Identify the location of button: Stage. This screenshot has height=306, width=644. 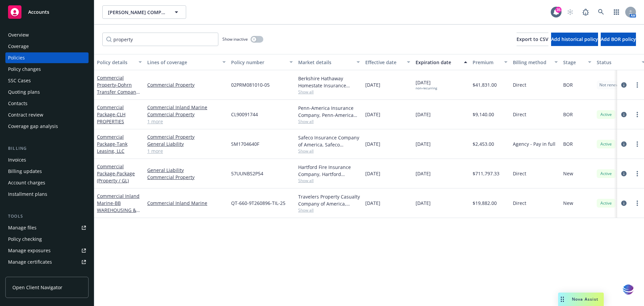
(577, 62).